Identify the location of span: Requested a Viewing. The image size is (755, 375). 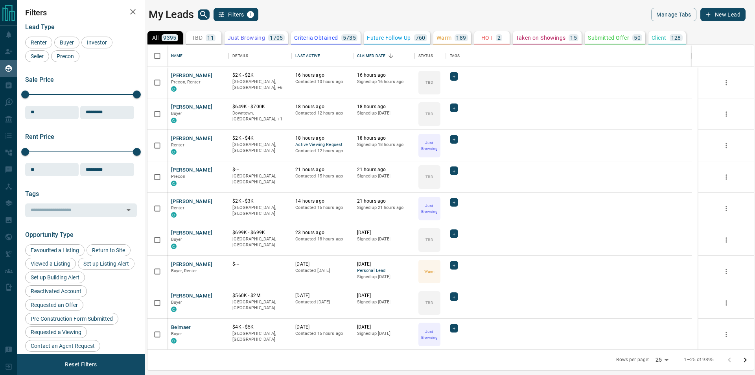
(56, 332).